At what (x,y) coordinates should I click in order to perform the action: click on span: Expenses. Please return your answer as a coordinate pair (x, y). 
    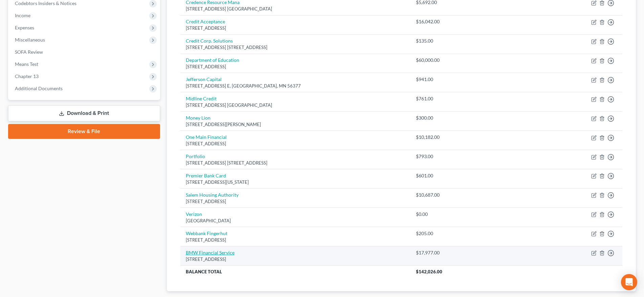
    Looking at the image, I should click on (24, 27).